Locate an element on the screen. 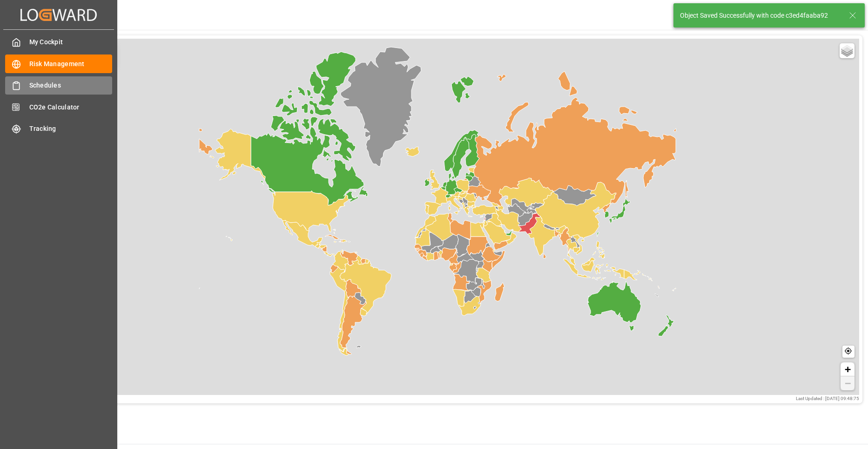 The image size is (868, 449). a: Tracking is located at coordinates (59, 129).